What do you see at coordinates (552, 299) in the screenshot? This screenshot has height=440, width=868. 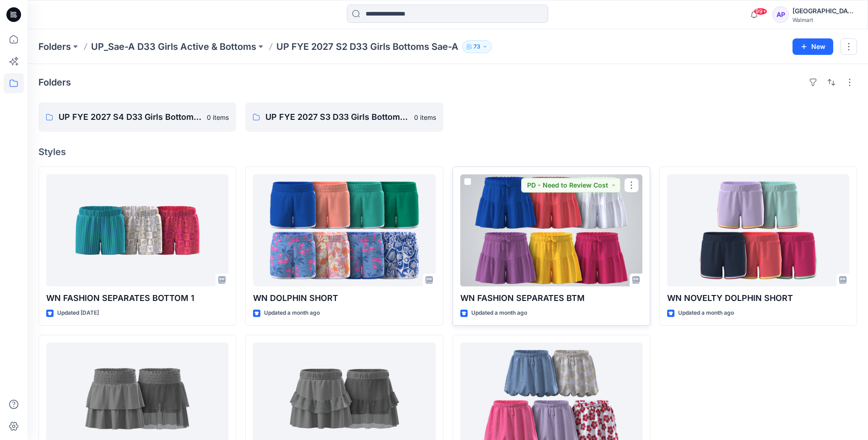 I see `p: WN FASHION SEPARATES BTM` at bounding box center [552, 299].